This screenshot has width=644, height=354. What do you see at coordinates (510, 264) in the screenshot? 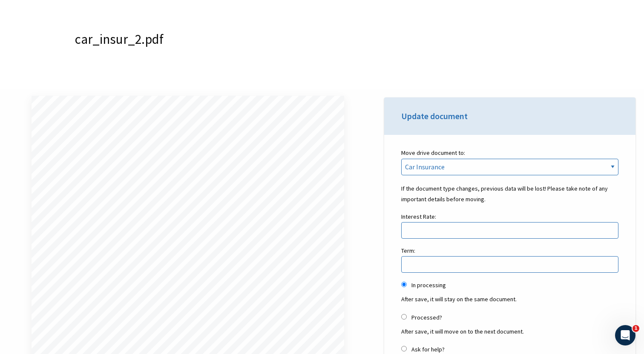
I see `input: Term:` at bounding box center [510, 264].